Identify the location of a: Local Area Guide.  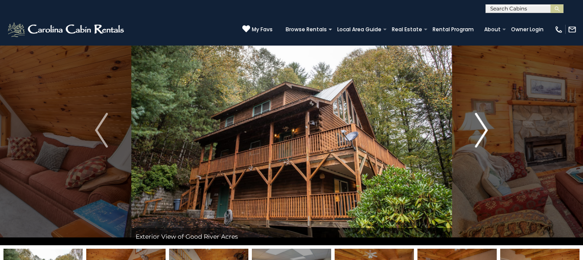
(359, 29).